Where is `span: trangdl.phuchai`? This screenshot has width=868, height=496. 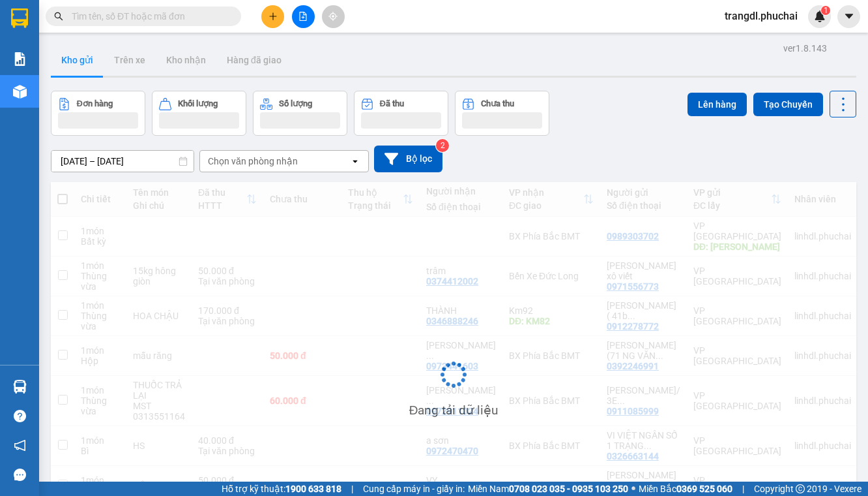 span: trangdl.phuchai is located at coordinates (761, 16).